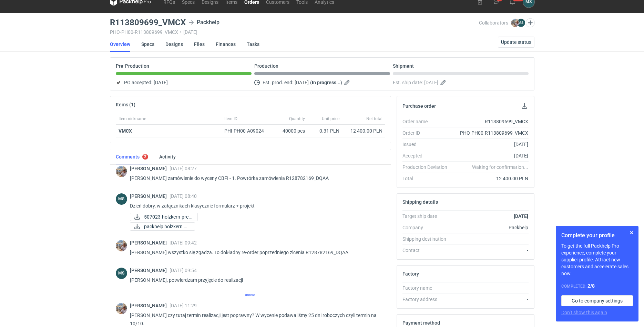 This screenshot has height=327, width=644. What do you see at coordinates (374, 119) in the screenshot?
I see `span: Net total` at bounding box center [374, 119].